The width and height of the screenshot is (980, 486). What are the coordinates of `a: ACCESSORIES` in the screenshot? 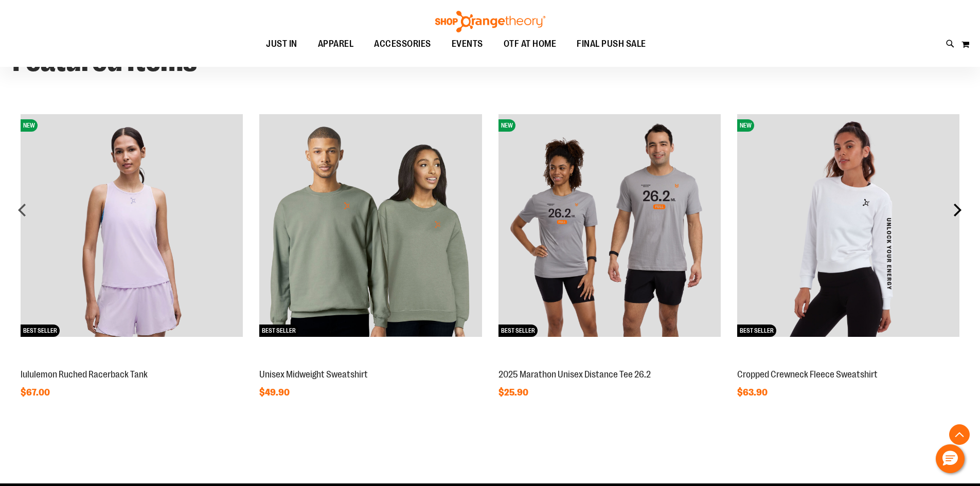 It's located at (402, 44).